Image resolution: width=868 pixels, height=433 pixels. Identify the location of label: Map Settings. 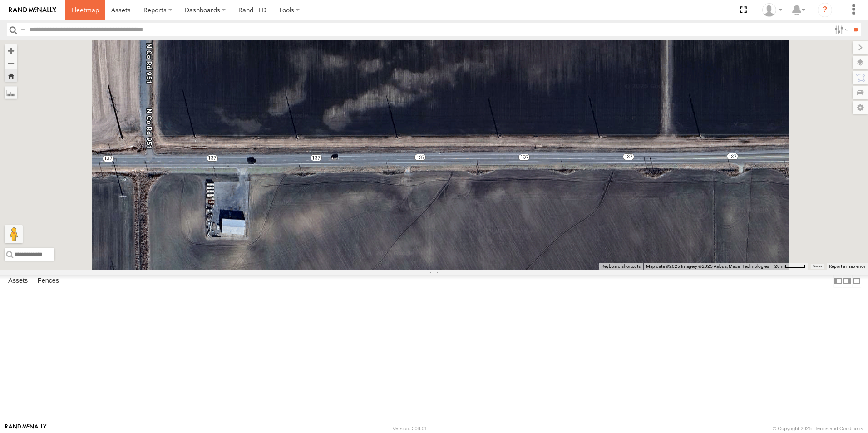
(861, 108).